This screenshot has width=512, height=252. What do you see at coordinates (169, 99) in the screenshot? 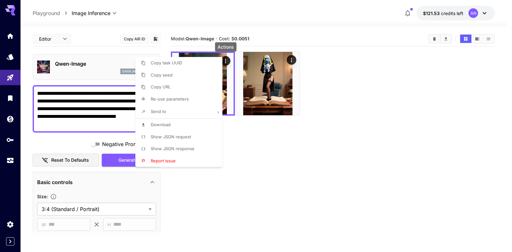
I see `span: Re-use parameters` at bounding box center [169, 99].